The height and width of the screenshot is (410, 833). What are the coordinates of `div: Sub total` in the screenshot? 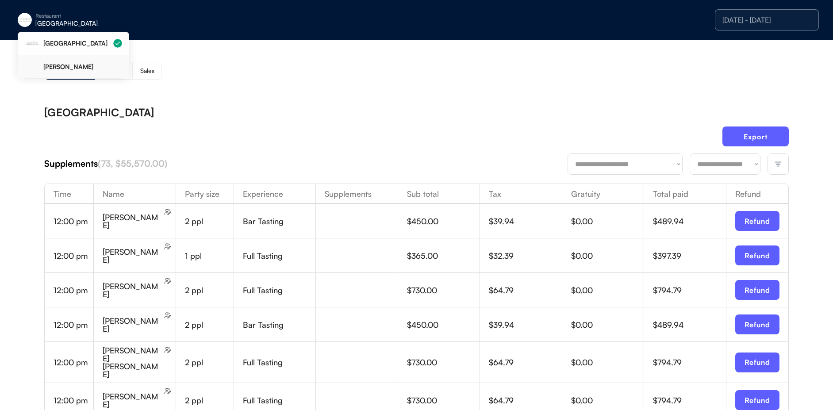 It's located at (439, 194).